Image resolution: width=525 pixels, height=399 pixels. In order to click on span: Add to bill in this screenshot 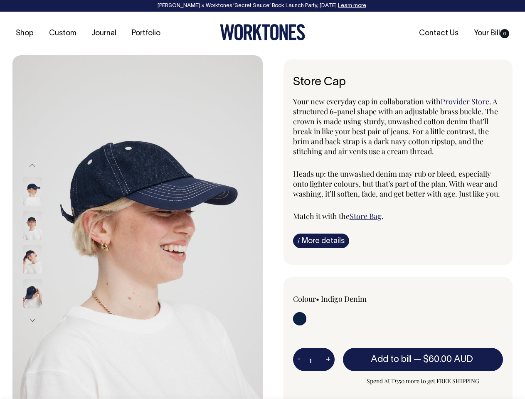, I will do `click(391, 360)`.